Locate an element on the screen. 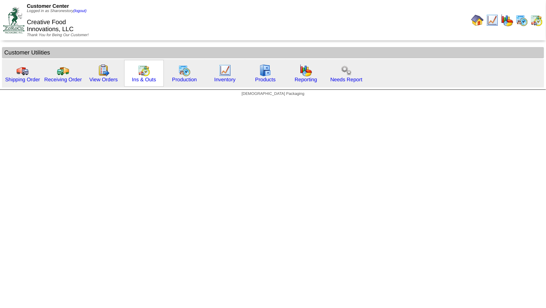 The height and width of the screenshot is (308, 546). img: workorder.gif is located at coordinates (103, 70).